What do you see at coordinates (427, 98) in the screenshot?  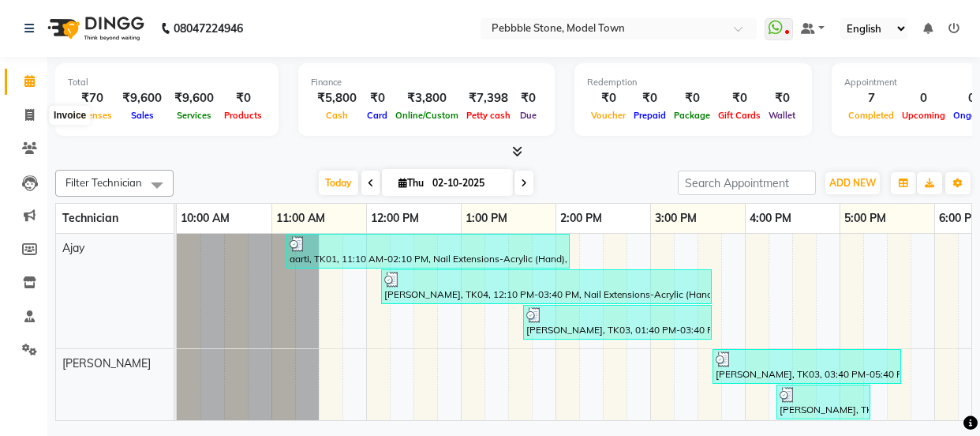 I see `div: ₹3,800` at bounding box center [427, 98].